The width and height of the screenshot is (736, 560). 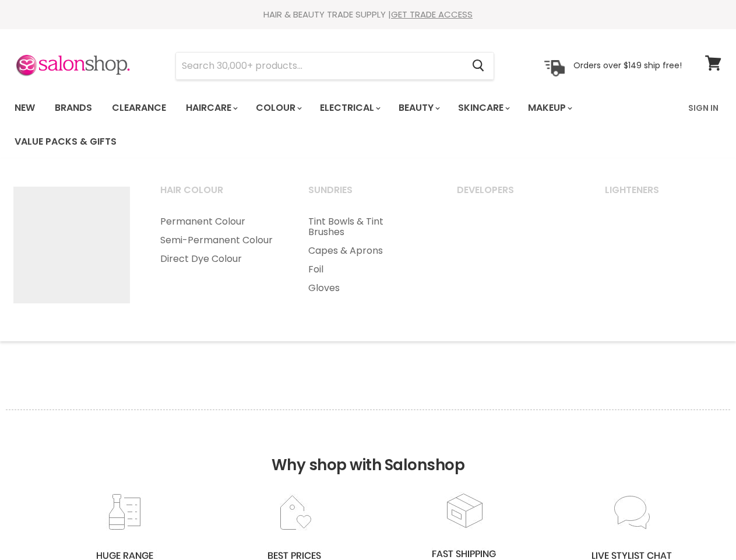 What do you see at coordinates (367, 251) in the screenshot?
I see `a: Capes & Aprons` at bounding box center [367, 251].